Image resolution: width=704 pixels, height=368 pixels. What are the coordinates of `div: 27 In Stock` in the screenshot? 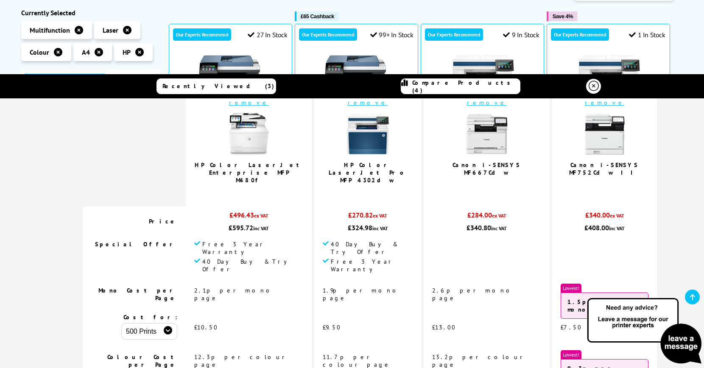 It's located at (267, 35).